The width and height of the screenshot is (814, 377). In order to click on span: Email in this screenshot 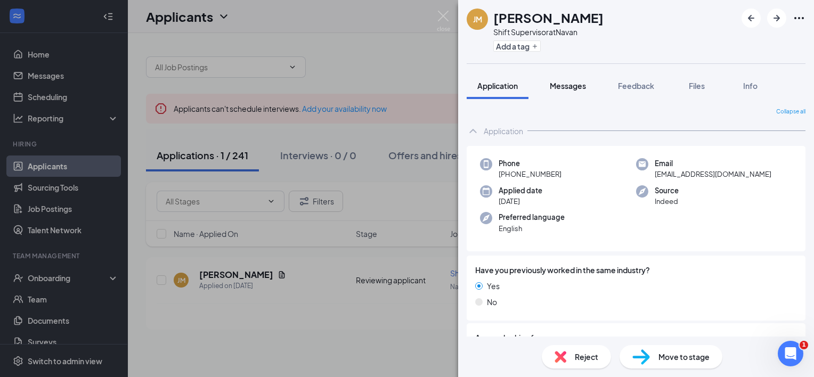, I will do `click(713, 164)`.